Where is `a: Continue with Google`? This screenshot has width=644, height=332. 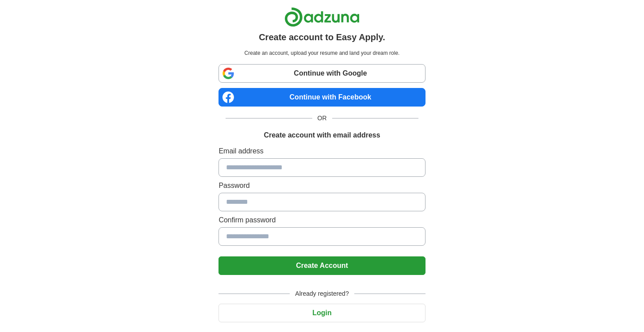
a: Continue with Google is located at coordinates (322, 73).